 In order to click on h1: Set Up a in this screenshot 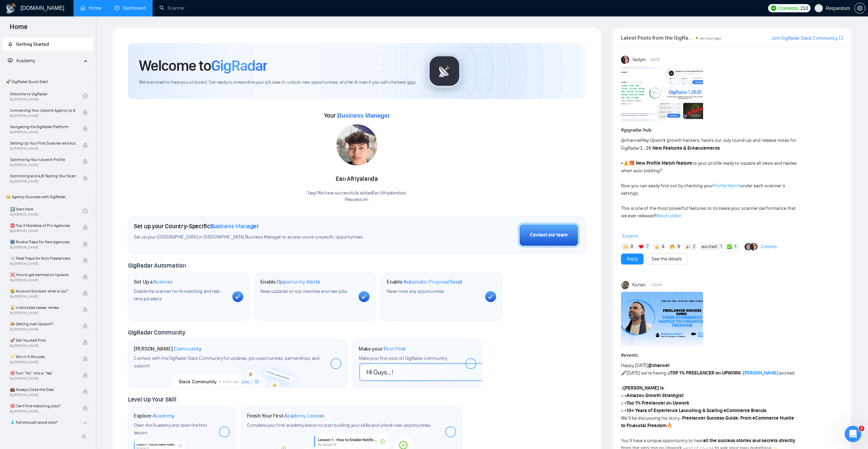, I will do `click(153, 282)`.